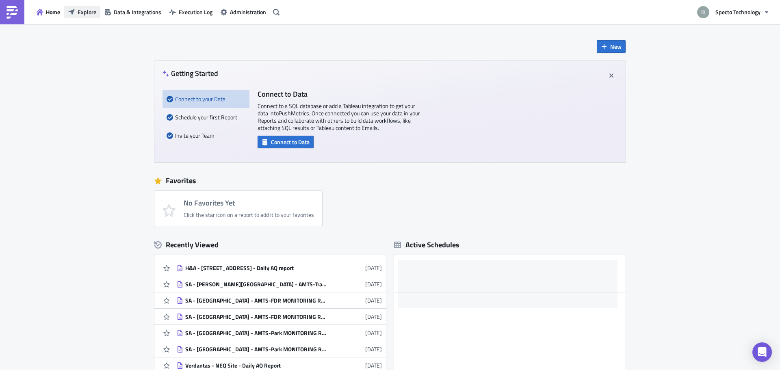  I want to click on time: 2025-09-11T15:41:12Z, so click(373, 317).